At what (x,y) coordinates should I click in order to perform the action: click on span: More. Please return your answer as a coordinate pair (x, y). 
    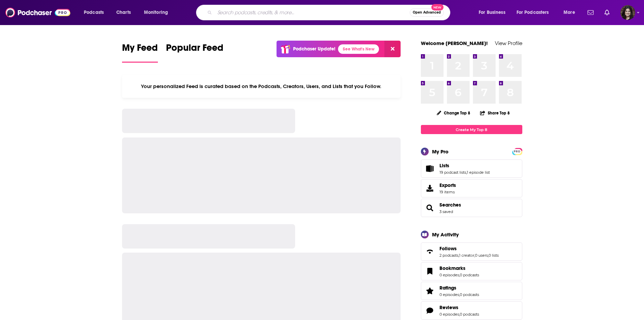
    Looking at the image, I should click on (570, 12).